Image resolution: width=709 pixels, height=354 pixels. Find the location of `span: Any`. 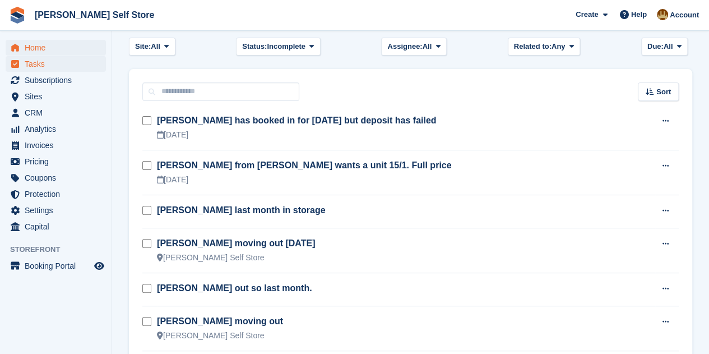

span: Any is located at coordinates (559, 47).